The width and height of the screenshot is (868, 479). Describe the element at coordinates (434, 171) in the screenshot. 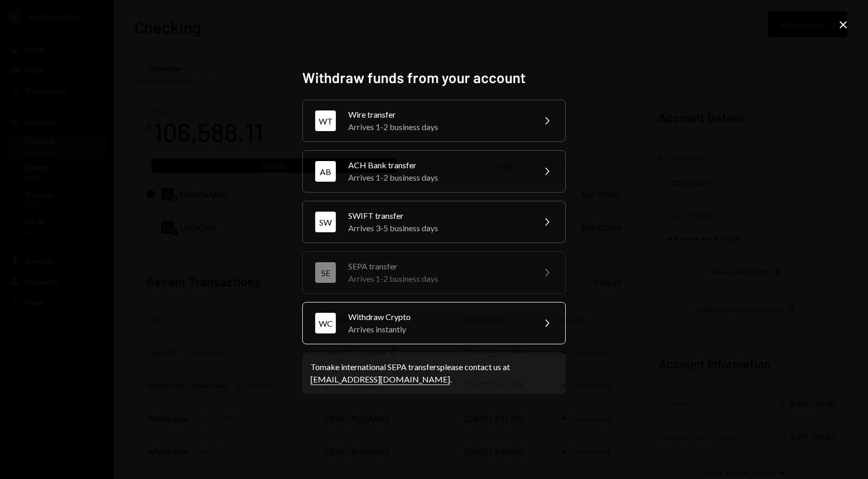

I see `button: ABACH Bank transferArrives 1-2 business days` at that location.